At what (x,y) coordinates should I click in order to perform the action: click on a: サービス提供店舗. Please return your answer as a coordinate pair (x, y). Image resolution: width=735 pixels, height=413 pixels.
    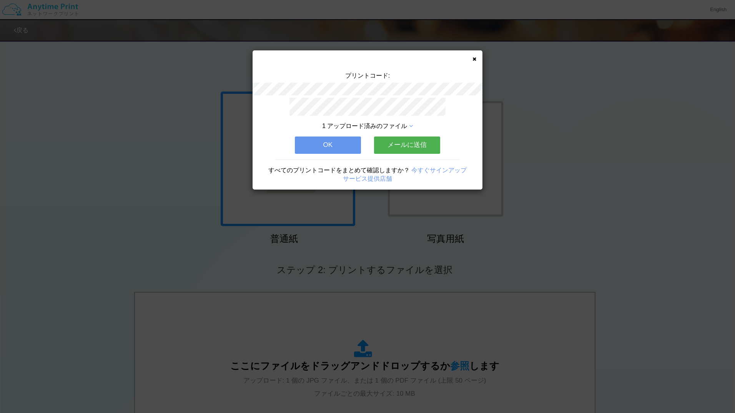
    Looking at the image, I should click on (367, 178).